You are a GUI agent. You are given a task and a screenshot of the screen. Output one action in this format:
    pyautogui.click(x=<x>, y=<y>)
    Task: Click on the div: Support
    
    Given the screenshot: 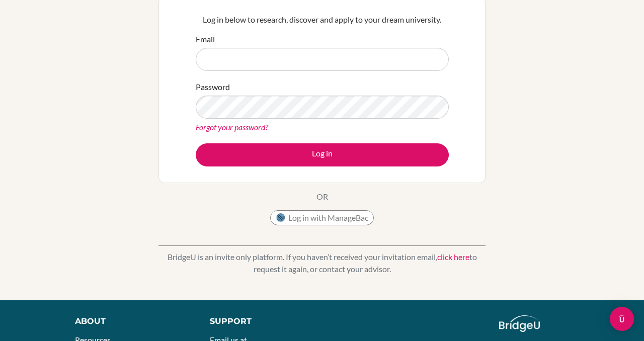 What is the action you would take?
    pyautogui.click(x=260, y=321)
    